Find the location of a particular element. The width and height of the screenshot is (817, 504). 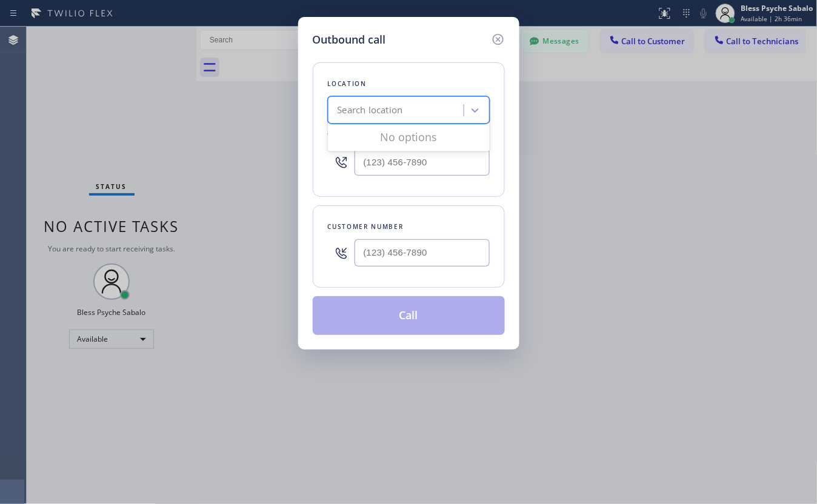

div: Location is located at coordinates (408, 83).